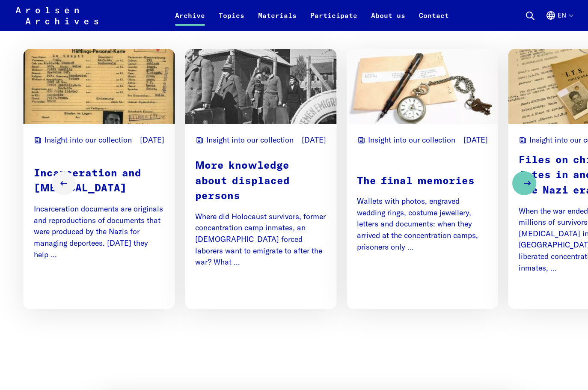 The image size is (588, 390). I want to click on nav: Primary, so click(312, 16).